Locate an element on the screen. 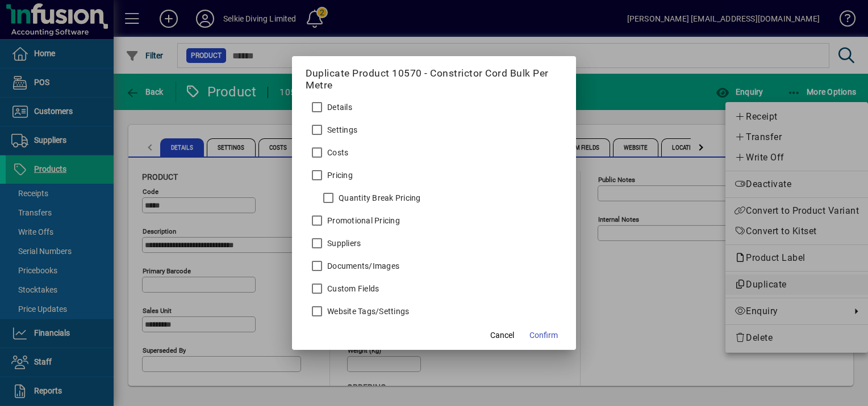 The height and width of the screenshot is (406, 868). h5: Duplicate Product 10570 - Constrictor Cord Bulk Per Metre is located at coordinates (434, 79).